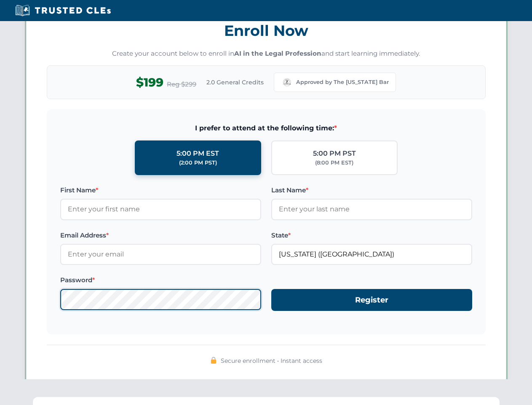  I want to click on span: $199, so click(149, 82).